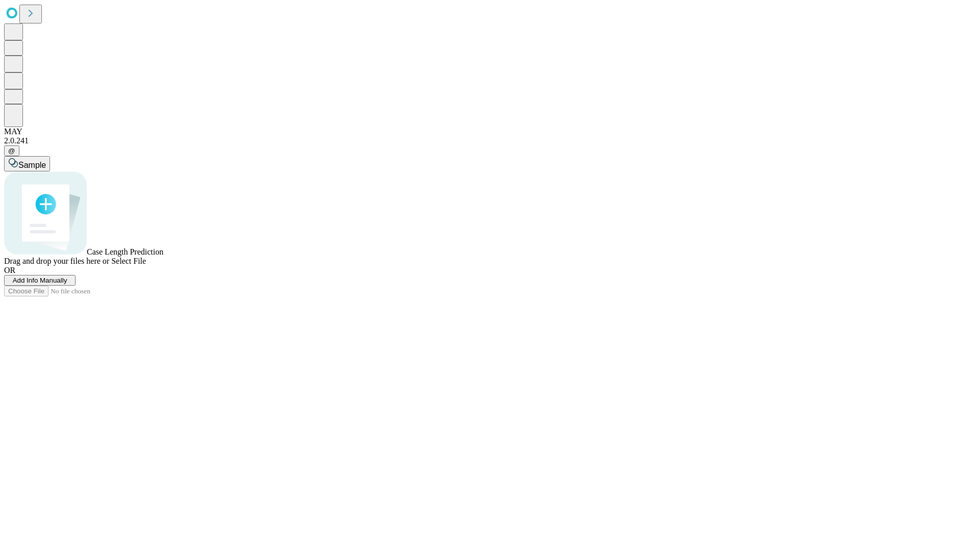  Describe the element at coordinates (125, 252) in the screenshot. I see `span: Case Length Prediction` at that location.